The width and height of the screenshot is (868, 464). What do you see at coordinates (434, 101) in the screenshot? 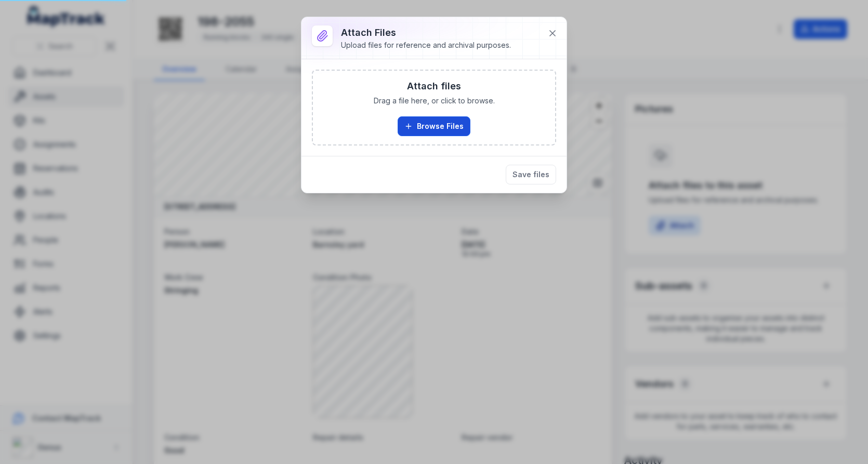
I see `span: Drag a file here, or click to browse.` at bounding box center [434, 101].